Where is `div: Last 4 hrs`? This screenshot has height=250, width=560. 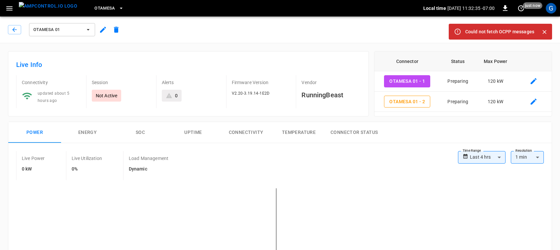
div: Last 4 hrs is located at coordinates (487, 157).